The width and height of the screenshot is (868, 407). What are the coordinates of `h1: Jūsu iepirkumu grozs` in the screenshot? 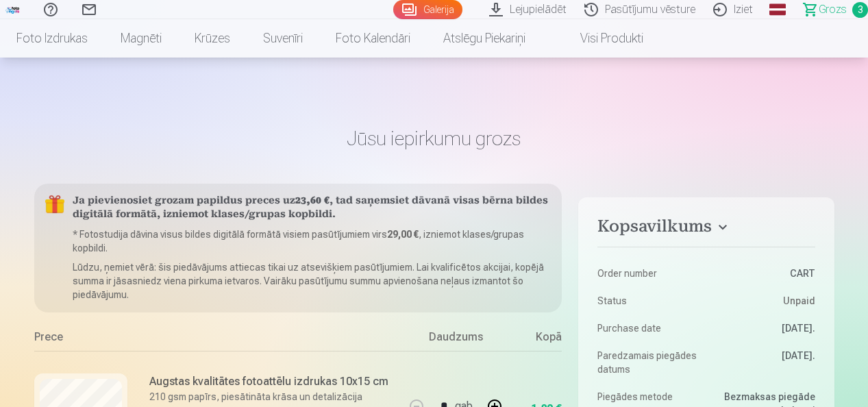 It's located at (434, 138).